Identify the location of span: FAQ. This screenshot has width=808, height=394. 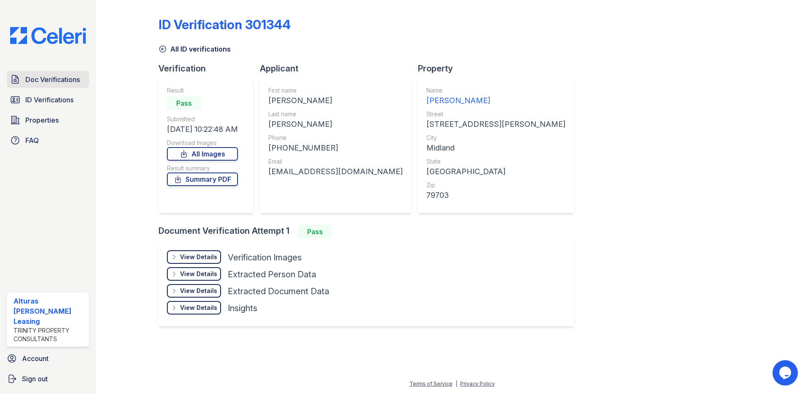
(32, 140).